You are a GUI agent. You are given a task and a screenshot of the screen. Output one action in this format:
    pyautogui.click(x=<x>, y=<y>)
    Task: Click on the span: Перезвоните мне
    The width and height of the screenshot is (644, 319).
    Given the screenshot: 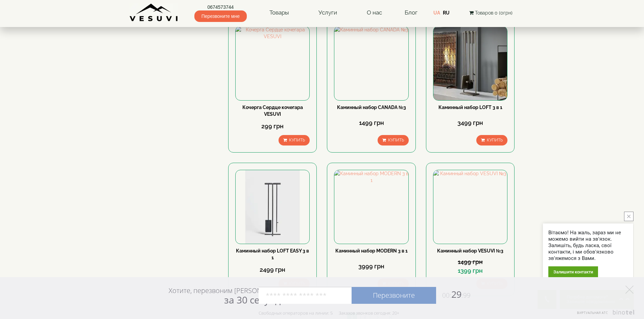 What is the action you would take?
    pyautogui.click(x=221, y=16)
    